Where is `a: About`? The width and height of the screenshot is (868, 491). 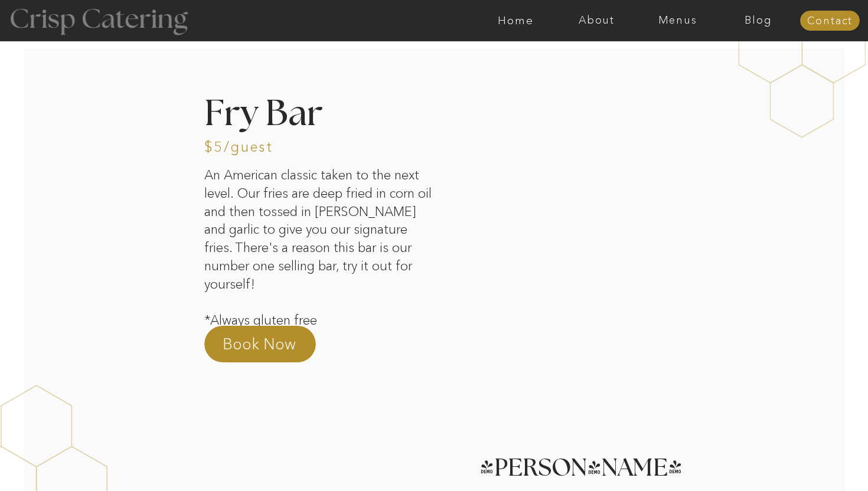
a: About is located at coordinates (597, 20).